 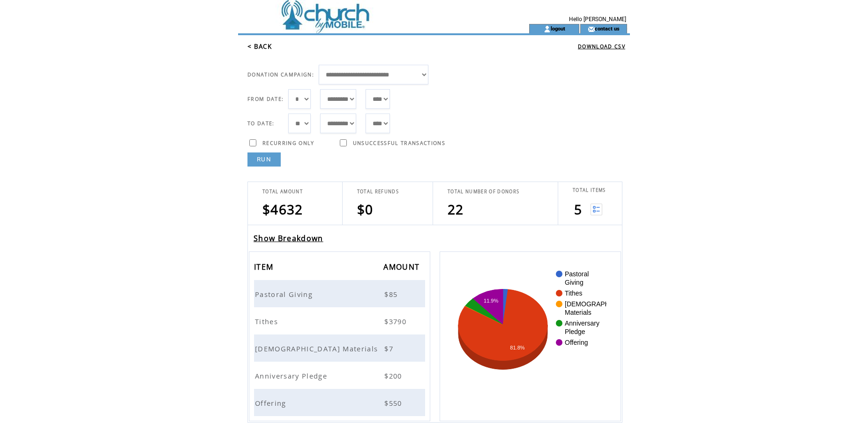 I want to click on span: $4632, so click(x=283, y=209).